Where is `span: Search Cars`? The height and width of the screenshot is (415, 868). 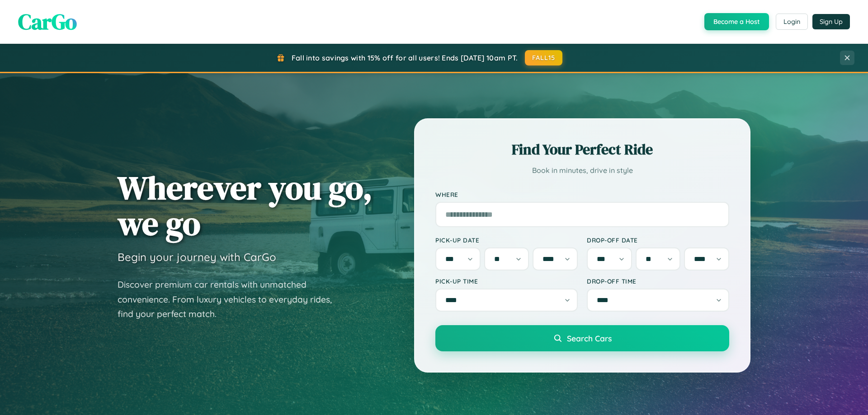 span: Search Cars is located at coordinates (589, 339).